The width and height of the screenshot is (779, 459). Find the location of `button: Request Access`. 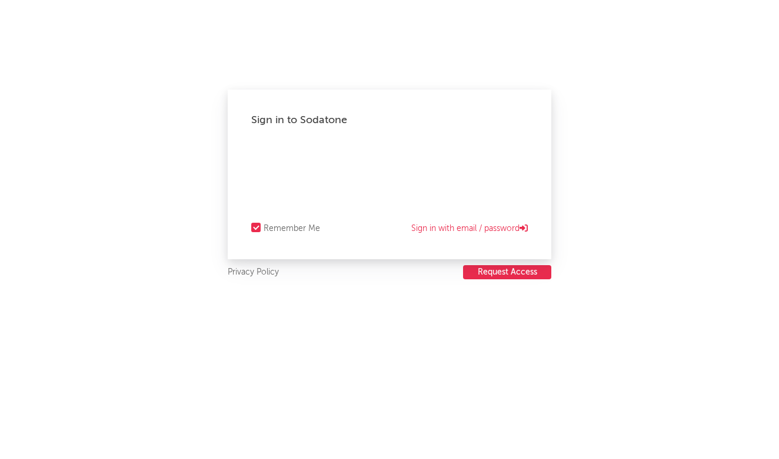

button: Request Access is located at coordinates (507, 272).